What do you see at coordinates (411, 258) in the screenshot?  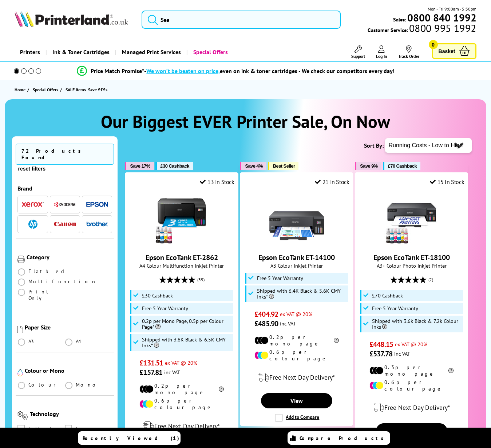 I see `a: Epson EcoTank ET-18100` at bounding box center [411, 258].